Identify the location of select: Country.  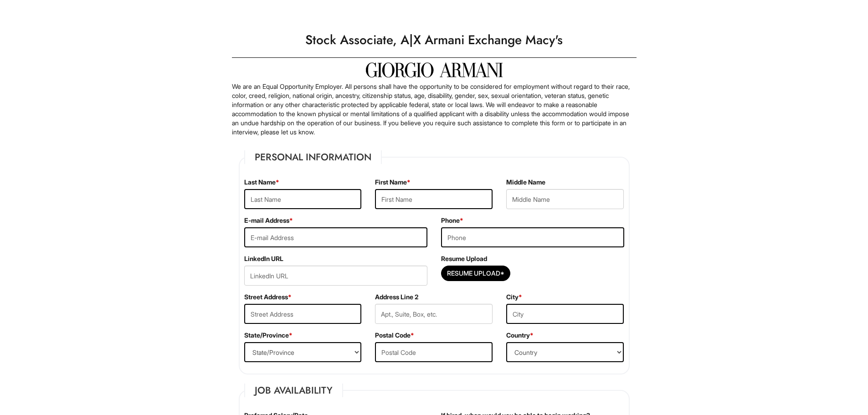
(565, 352).